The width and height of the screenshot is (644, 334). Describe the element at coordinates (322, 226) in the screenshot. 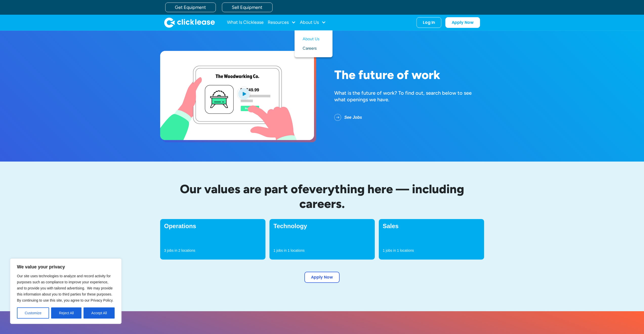

I see `h4: Technology` at that location.